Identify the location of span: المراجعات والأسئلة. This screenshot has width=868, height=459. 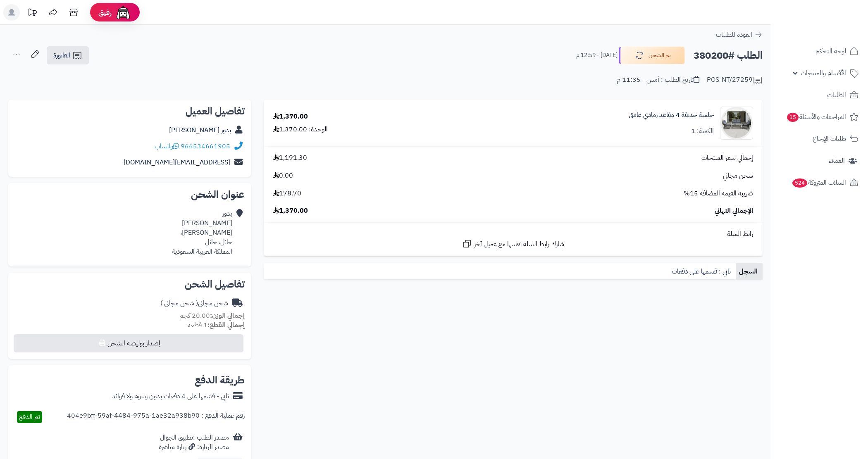
(816, 117).